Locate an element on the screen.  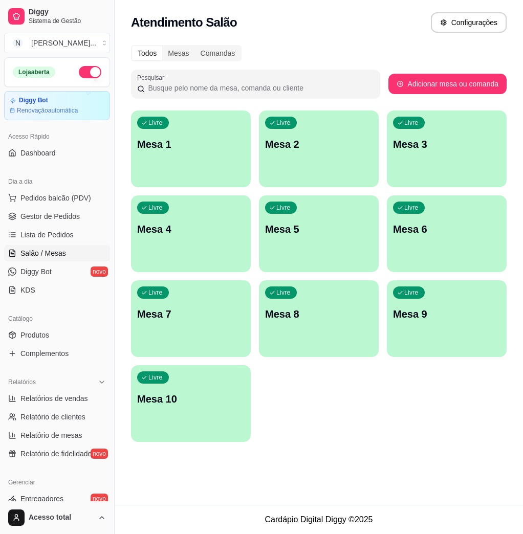
footer: Cardápio Digital Diggy © 2025 is located at coordinates (319, 519).